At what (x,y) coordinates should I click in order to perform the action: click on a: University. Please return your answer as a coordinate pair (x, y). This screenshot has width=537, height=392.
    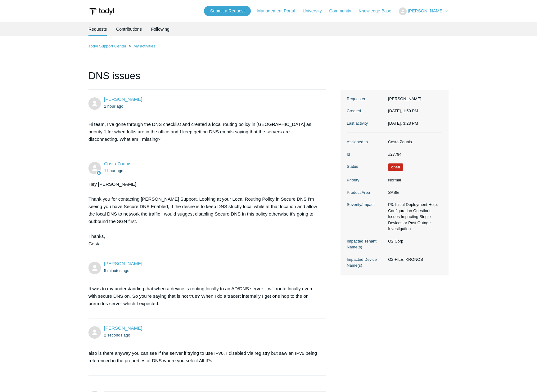
    Looking at the image, I should click on (315, 11).